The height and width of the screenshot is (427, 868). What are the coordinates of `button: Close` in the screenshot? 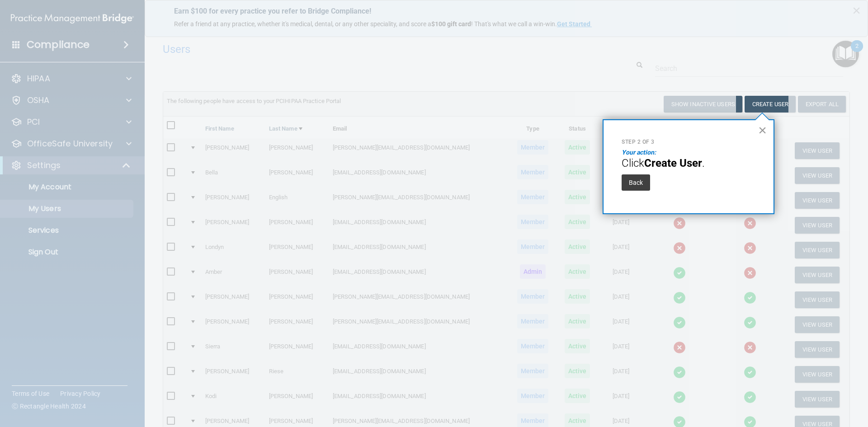 It's located at (762, 130).